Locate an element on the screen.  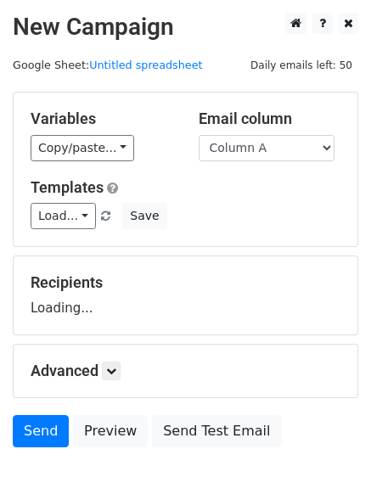
a: Send is located at coordinates (41, 432).